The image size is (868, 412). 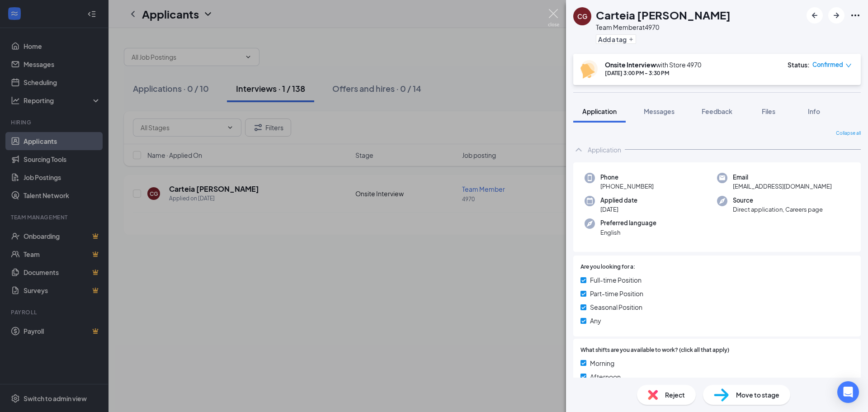 I want to click on span: Move to stage, so click(x=758, y=395).